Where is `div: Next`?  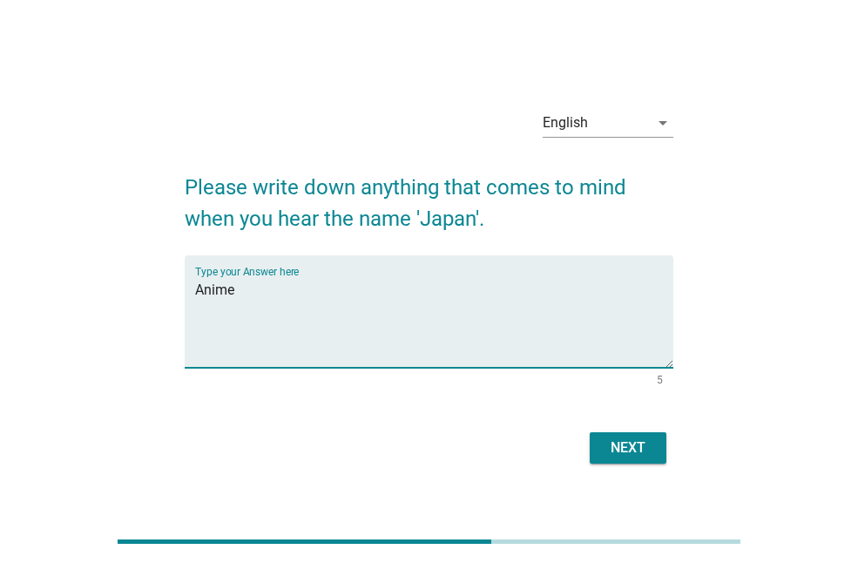
div: Next is located at coordinates (628, 448).